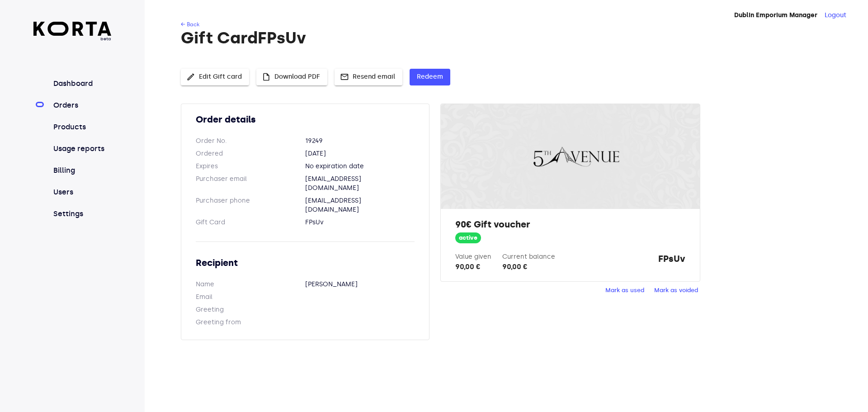 The image size is (868, 412). What do you see at coordinates (360, 166) in the screenshot?
I see `dd: No expiration date` at bounding box center [360, 166].